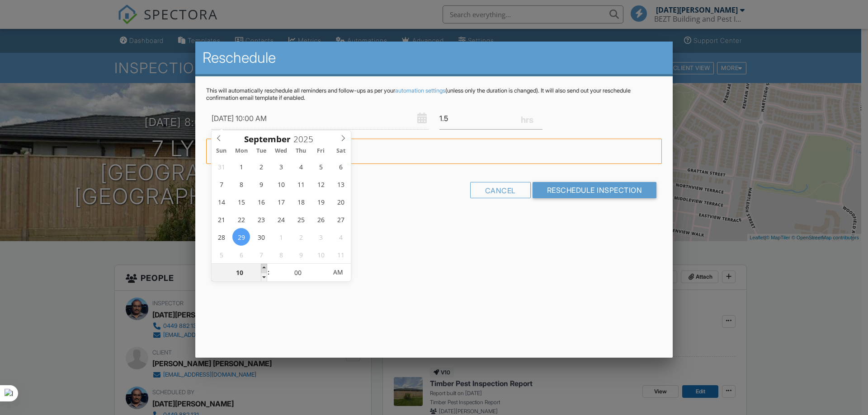 The width and height of the screenshot is (868, 415). What do you see at coordinates (221, 151) in the screenshot?
I see `span: Sun` at bounding box center [221, 151].